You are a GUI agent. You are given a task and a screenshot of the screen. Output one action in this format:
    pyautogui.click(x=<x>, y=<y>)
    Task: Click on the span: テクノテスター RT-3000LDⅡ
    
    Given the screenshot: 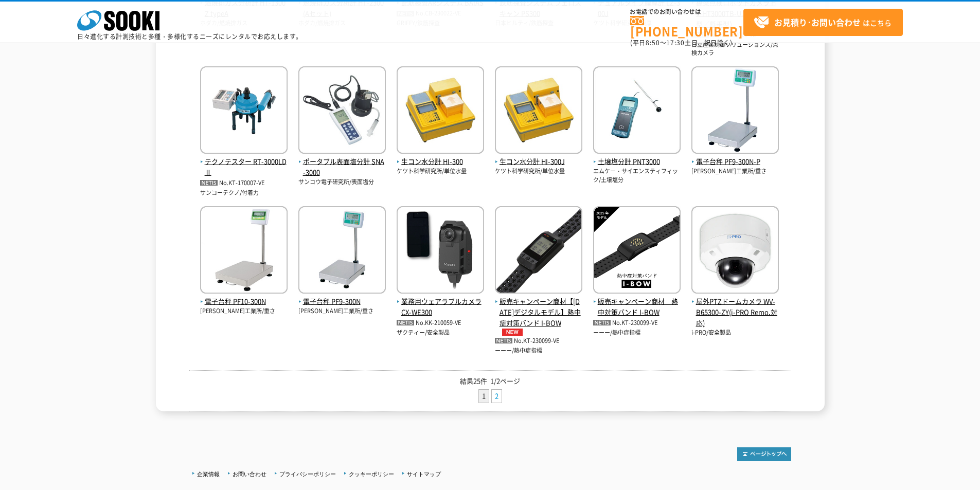 What is the action you would take?
    pyautogui.click(x=244, y=167)
    